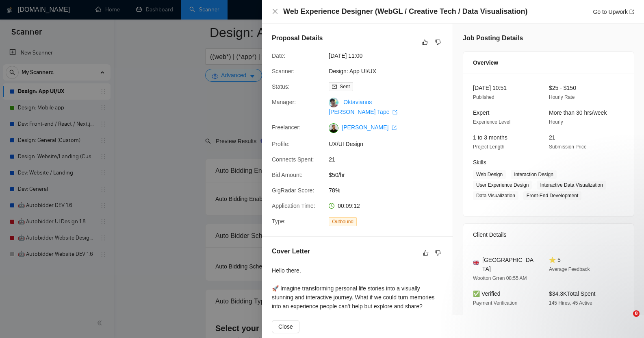  What do you see at coordinates (291, 252) in the screenshot?
I see `h5: Cover Letter` at bounding box center [291, 252].